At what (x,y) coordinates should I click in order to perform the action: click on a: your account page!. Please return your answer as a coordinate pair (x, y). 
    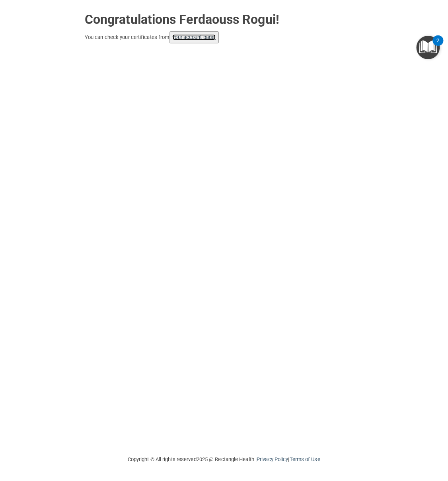
    Looking at the image, I should click on (194, 37).